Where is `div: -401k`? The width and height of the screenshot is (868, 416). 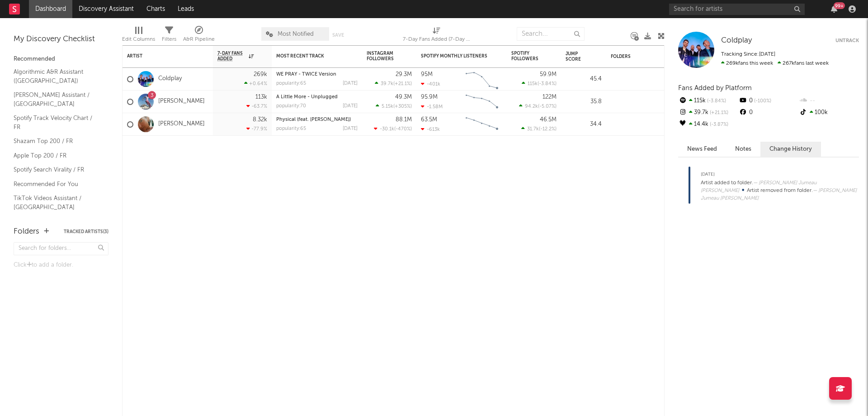 div: -401k is located at coordinates (430, 84).